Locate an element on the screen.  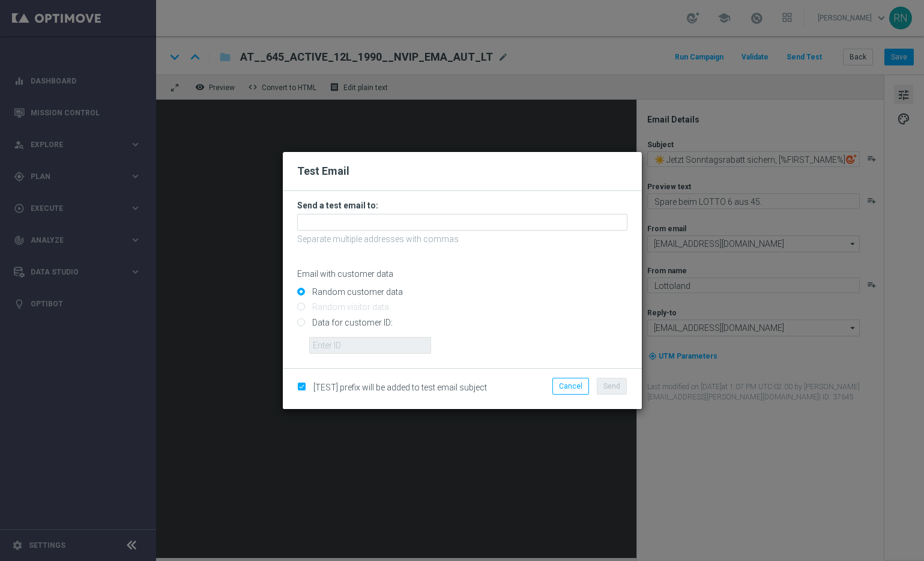
button: Cancel is located at coordinates (570, 386).